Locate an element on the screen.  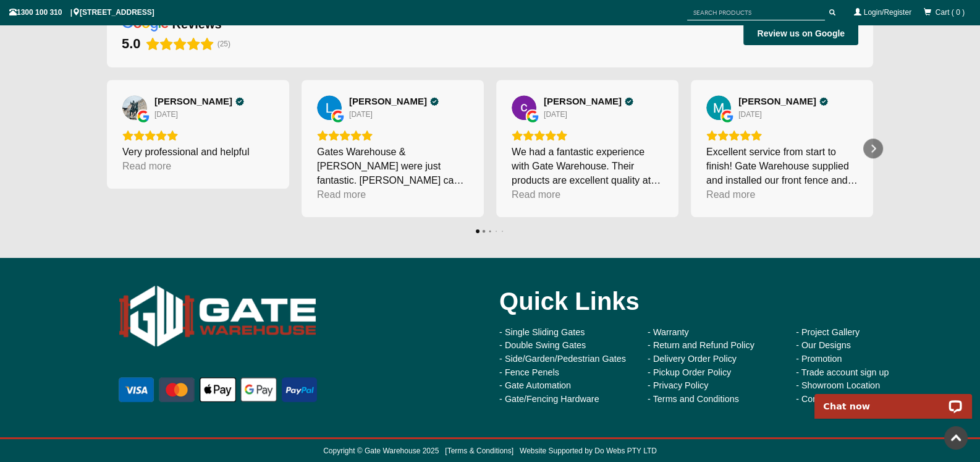
a: - Contact Us is located at coordinates (820, 399).